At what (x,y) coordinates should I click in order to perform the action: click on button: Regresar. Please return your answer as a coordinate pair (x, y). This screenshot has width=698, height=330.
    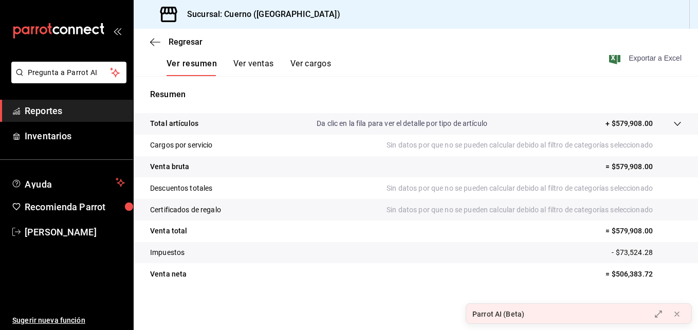
    Looking at the image, I should click on (176, 42).